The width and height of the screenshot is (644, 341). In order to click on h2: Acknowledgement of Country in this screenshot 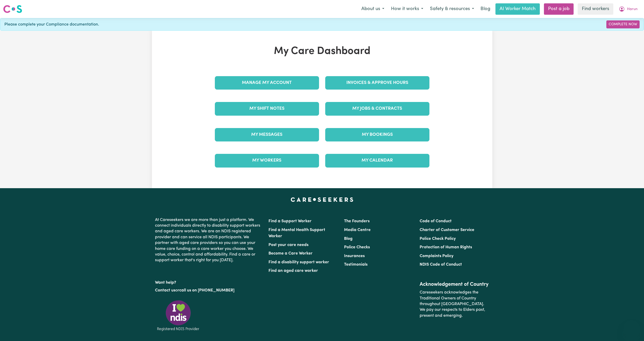, I will do `click(454, 284)`.